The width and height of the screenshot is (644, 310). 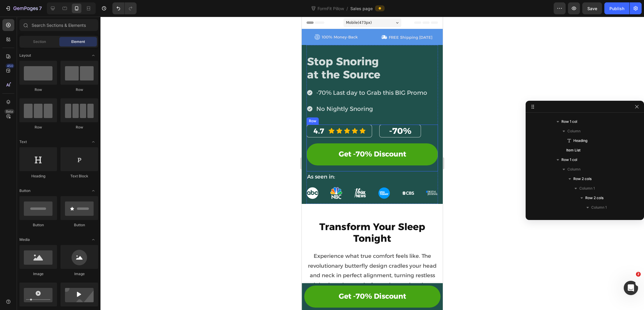 I want to click on strong: Stop Snoring, so click(x=41, y=45).